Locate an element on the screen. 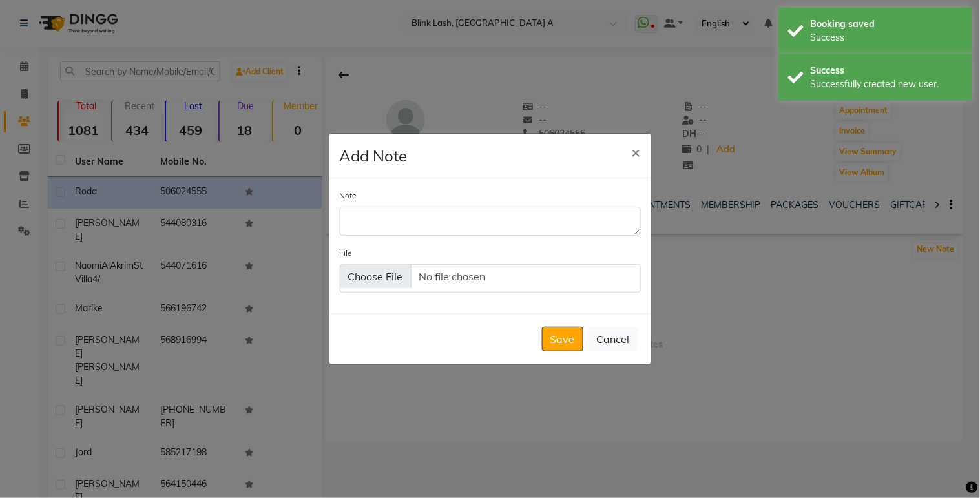  div: Booking saved is located at coordinates (886, 24).